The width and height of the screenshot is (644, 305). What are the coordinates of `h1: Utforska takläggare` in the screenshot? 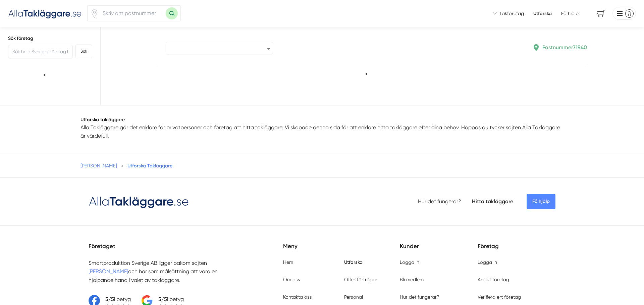 It's located at (322, 119).